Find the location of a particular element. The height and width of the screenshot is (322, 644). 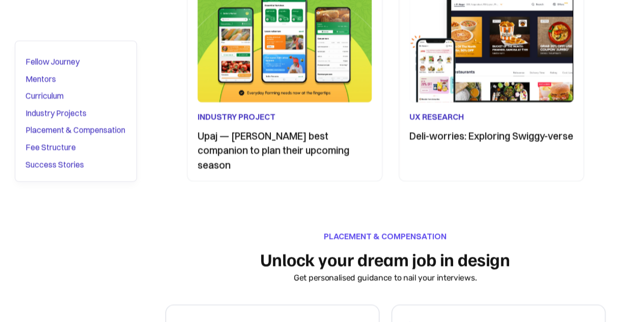

a: Placement & Compensation is located at coordinates (76, 131).